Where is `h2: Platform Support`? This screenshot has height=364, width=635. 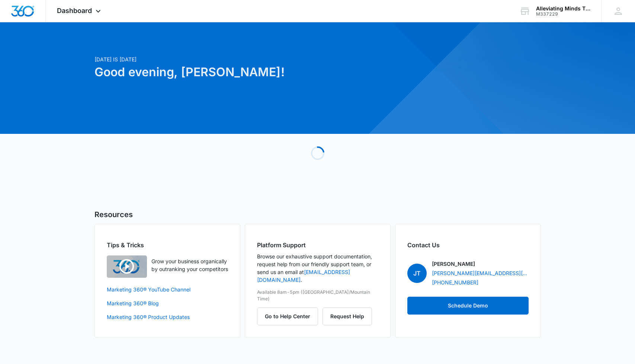 h2: Platform Support is located at coordinates (318, 245).